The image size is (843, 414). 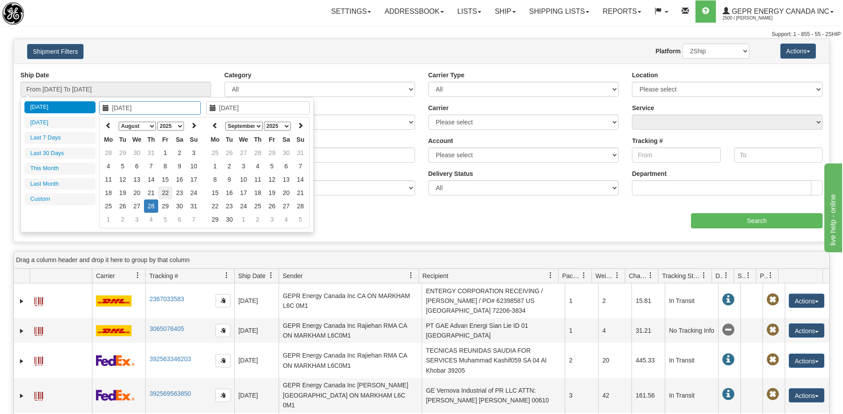 What do you see at coordinates (441, 141) in the screenshot?
I see `label: Account` at bounding box center [441, 141].